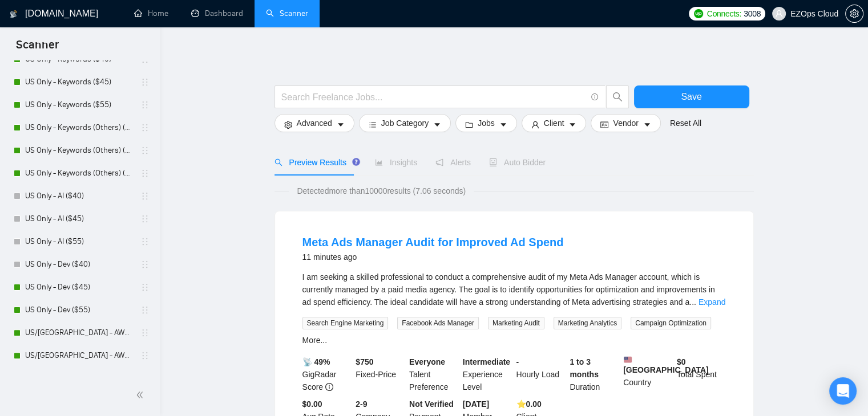 The width and height of the screenshot is (868, 416). What do you see at coordinates (469, 124) in the screenshot?
I see `span: folder` at bounding box center [469, 124].